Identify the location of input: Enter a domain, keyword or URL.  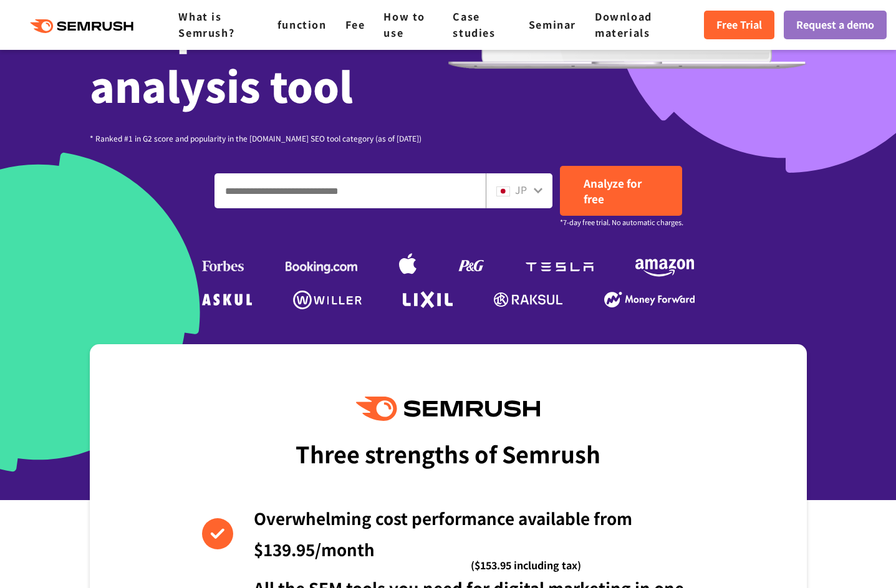
(350, 191).